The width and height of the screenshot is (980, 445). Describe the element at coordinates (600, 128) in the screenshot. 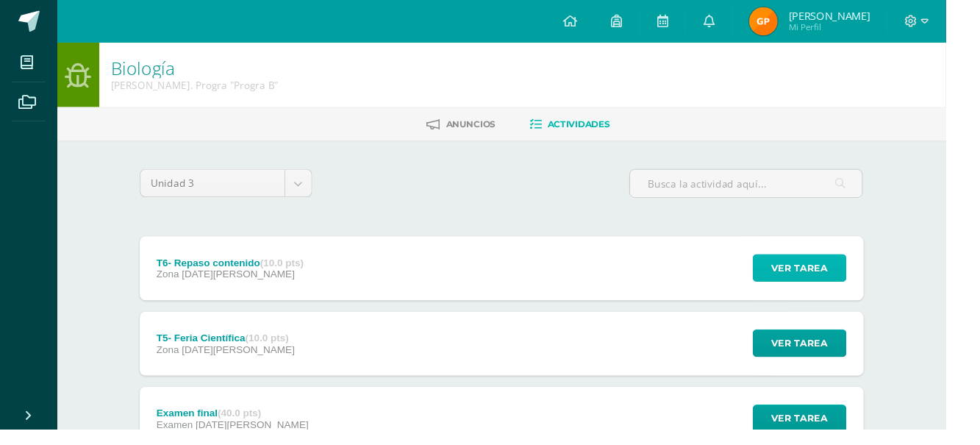

I see `span: Actividades` at that location.